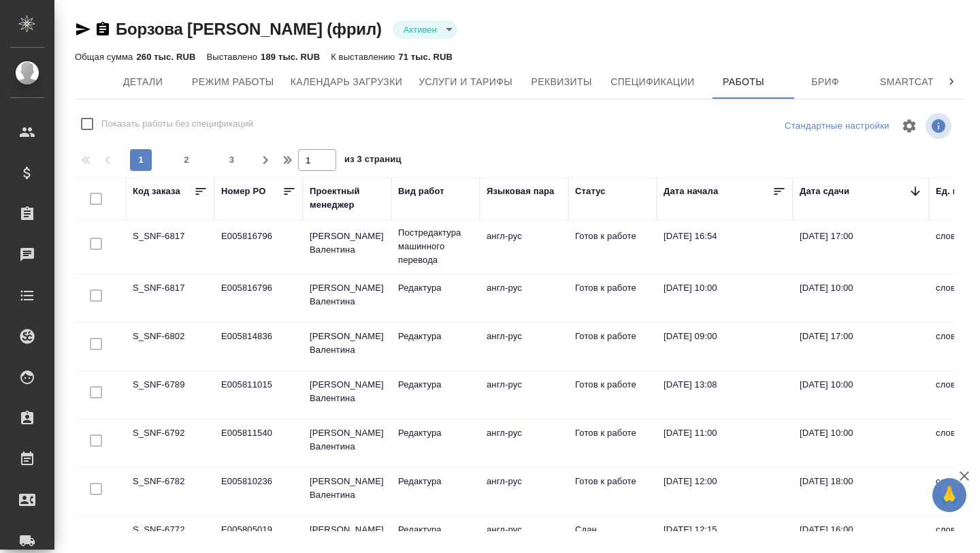 This screenshot has width=980, height=553. I want to click on span: Календарь загрузки, so click(347, 82).